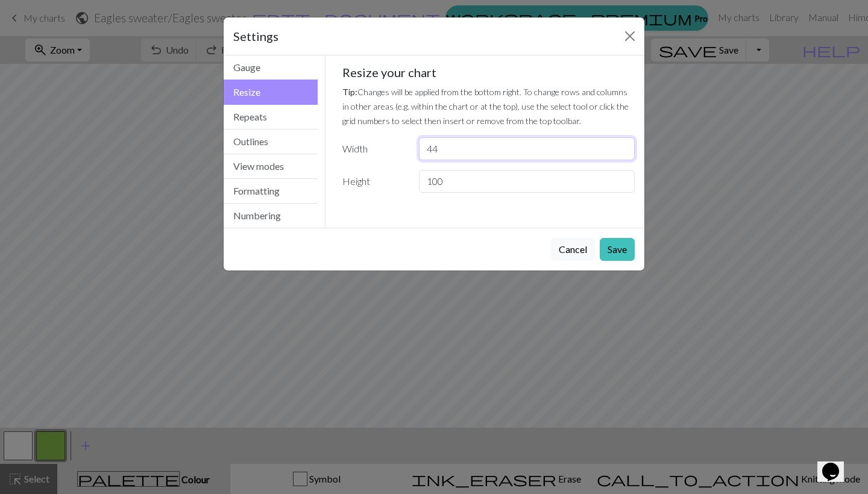 Image resolution: width=868 pixels, height=494 pixels. I want to click on small: Changes will be applied from the bottom right. To change rows and columns in other areas (e.g. wi..., so click(485, 106).